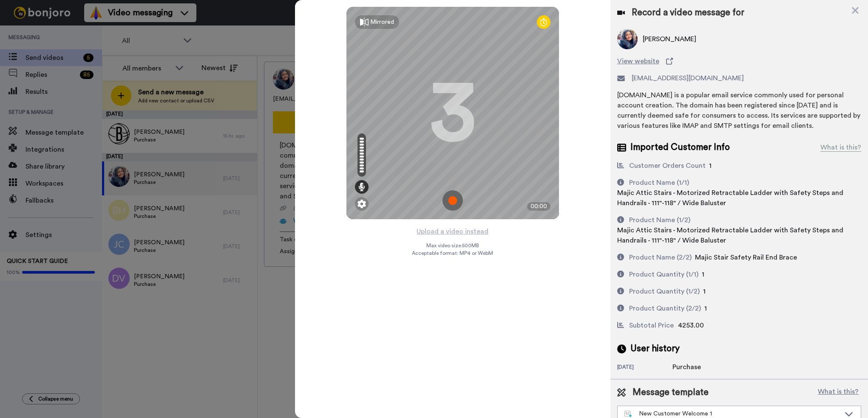 This screenshot has width=868, height=418. What do you see at coordinates (693, 367) in the screenshot?
I see `div: Purchase` at bounding box center [693, 367].